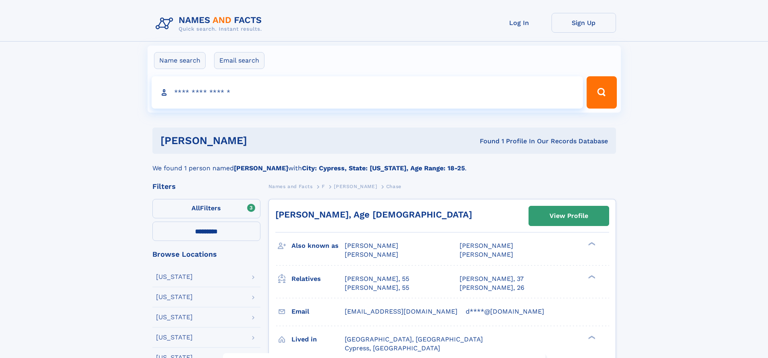 This screenshot has height=358, width=768. Describe the element at coordinates (206, 208) in the screenshot. I see `label: Filters` at that location.